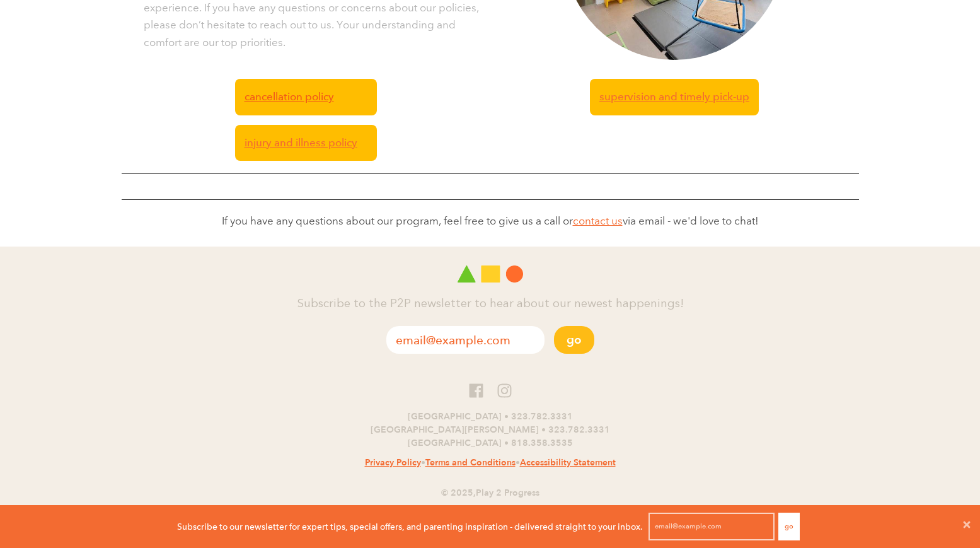 Image resolution: width=980 pixels, height=548 pixels. I want to click on span: Supervision and timely pick-up, so click(674, 96).